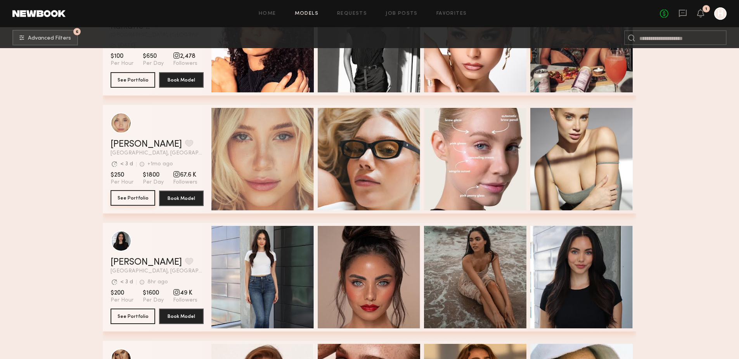  I want to click on a: Home, so click(267, 14).